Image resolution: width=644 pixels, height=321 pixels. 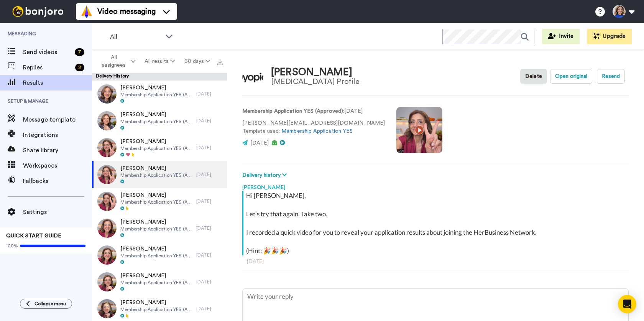 What do you see at coordinates (116, 61) in the screenshot?
I see `button: All assignees` at bounding box center [116, 61].